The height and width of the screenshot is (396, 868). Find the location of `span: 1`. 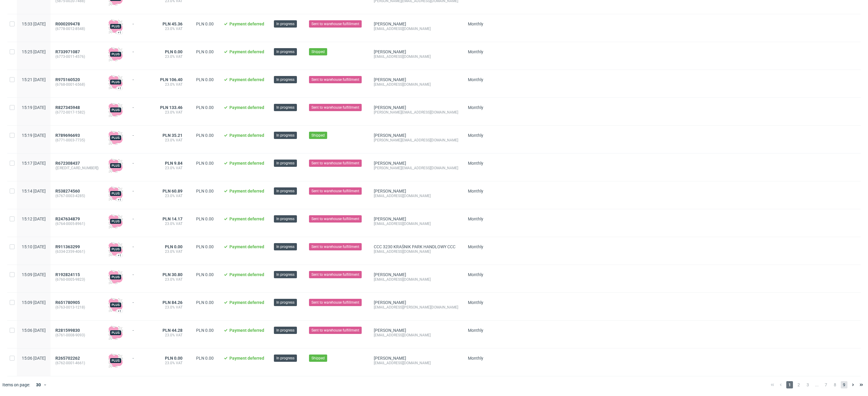

span: 1 is located at coordinates (790, 384).